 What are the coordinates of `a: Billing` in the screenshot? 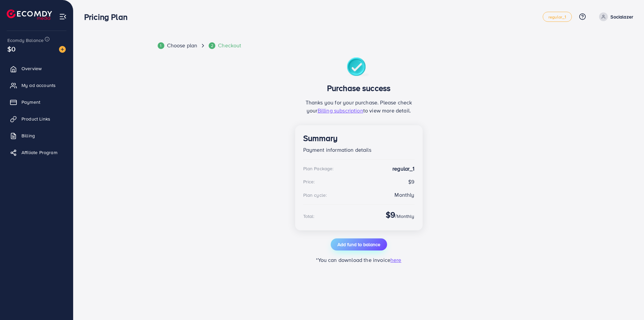 It's located at (37, 136).